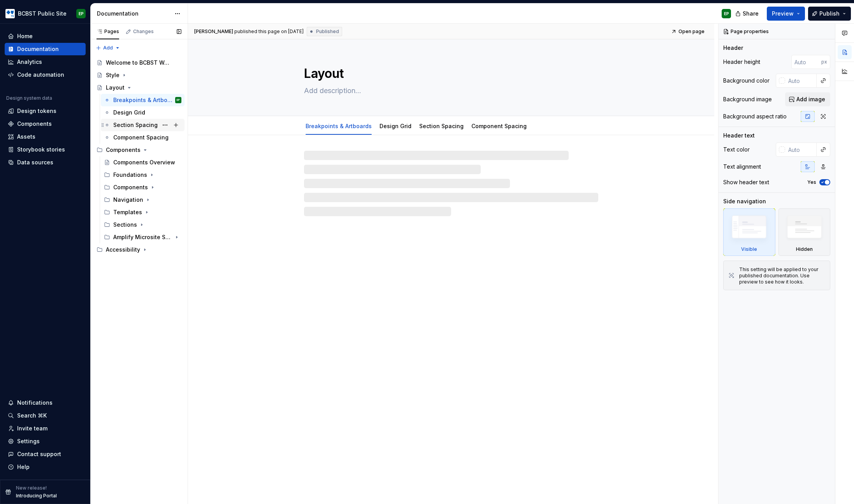 The height and width of the screenshot is (504, 854). Describe the element at coordinates (108, 32) in the screenshot. I see `div: Pages` at that location.